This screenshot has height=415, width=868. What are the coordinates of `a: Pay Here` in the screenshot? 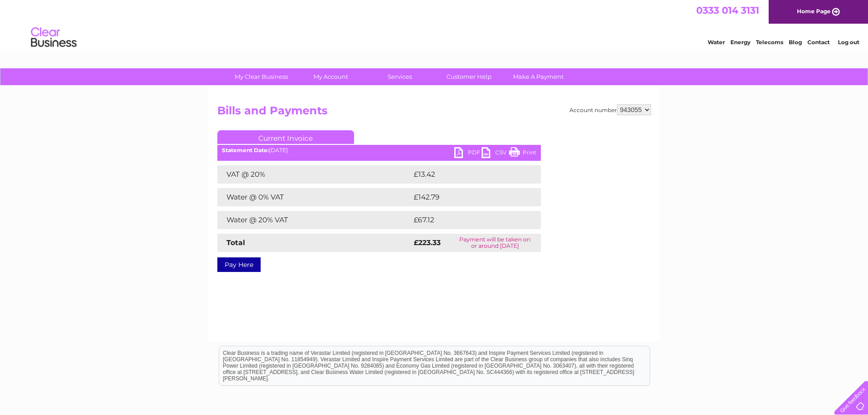 It's located at (239, 264).